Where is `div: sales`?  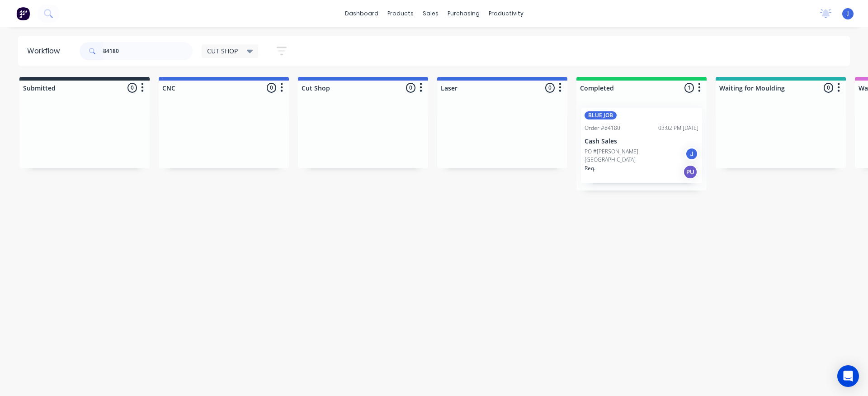 div: sales is located at coordinates (430, 13).